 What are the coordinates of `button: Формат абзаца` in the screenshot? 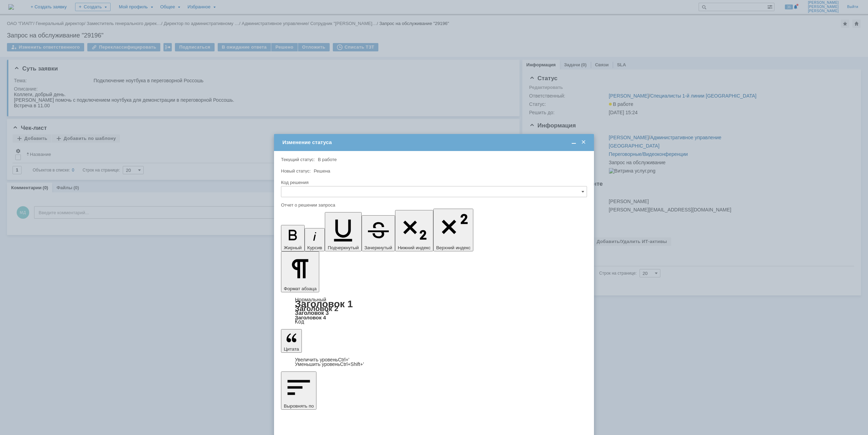 It's located at (300, 272).